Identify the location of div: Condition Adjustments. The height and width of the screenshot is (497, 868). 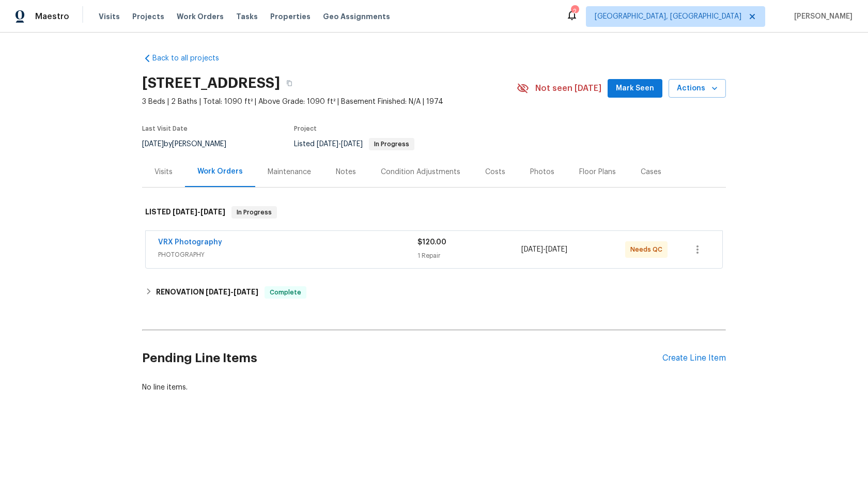
(421, 172).